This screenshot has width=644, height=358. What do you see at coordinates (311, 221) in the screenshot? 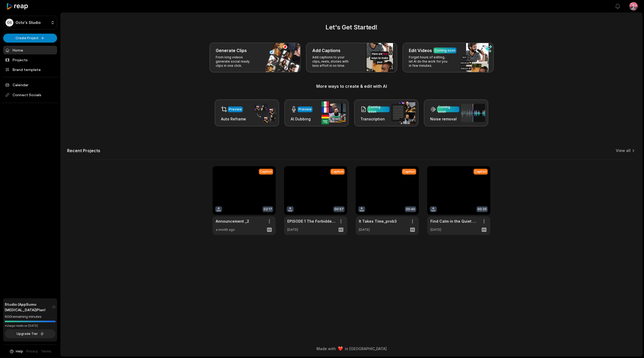
I see `a: EPISODE 1 The Forbidden Fruit of Immortality` at bounding box center [311, 221].